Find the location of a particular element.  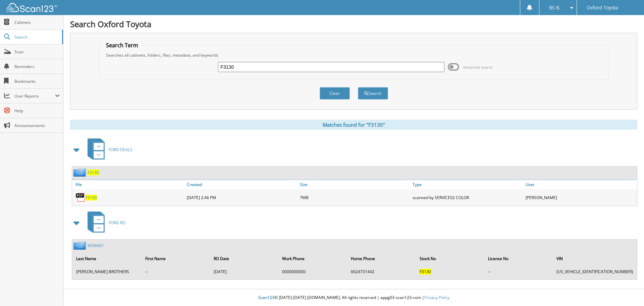

span: BS B. is located at coordinates (555, 8).